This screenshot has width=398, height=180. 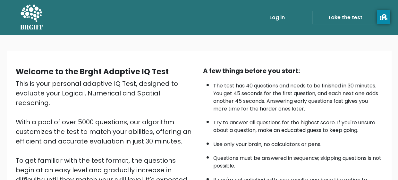 I want to click on li: Use only your brain, no calculators or pens., so click(x=298, y=143).